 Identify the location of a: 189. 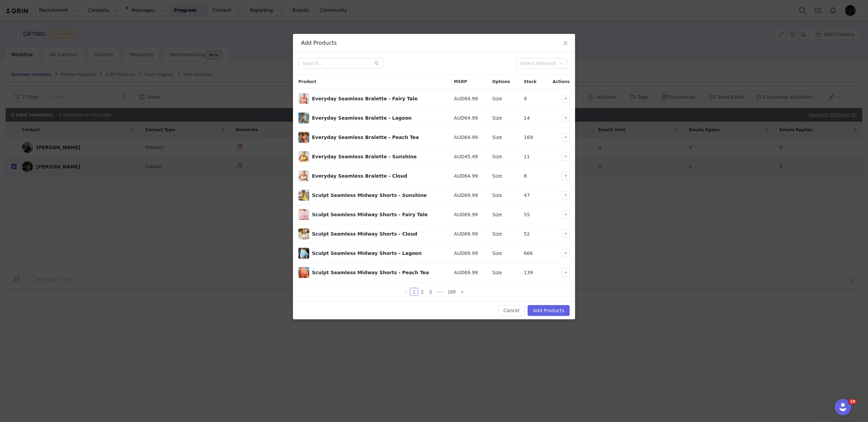
(451, 292).